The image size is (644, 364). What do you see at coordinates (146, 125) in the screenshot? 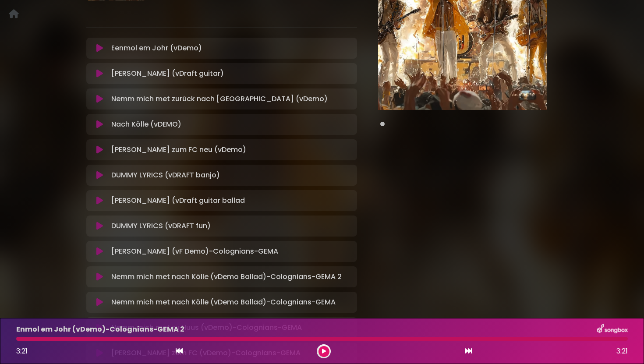
I see `p: Nach Kölle (vDEMO)` at bounding box center [146, 125].